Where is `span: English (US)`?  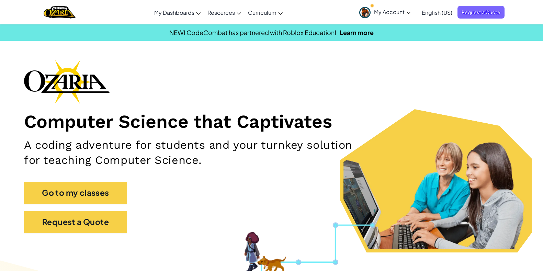
span: English (US) is located at coordinates (437, 12).